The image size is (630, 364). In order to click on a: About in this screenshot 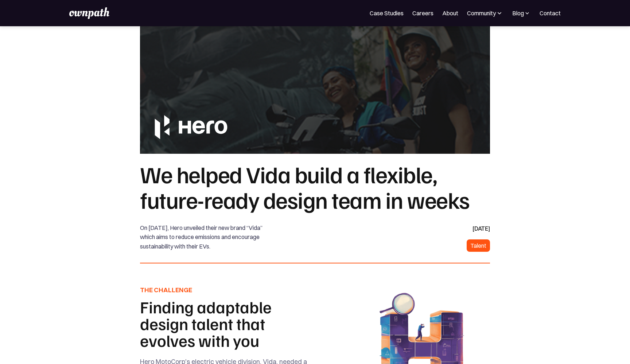, I will do `click(450, 13)`.